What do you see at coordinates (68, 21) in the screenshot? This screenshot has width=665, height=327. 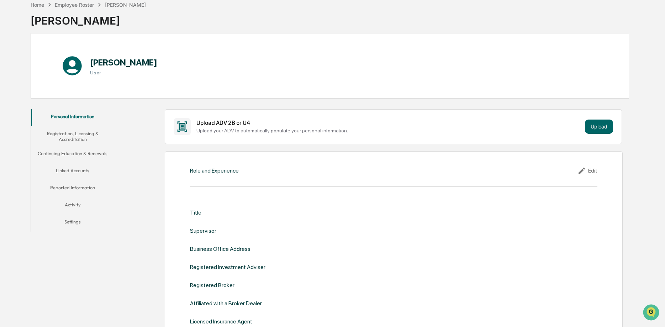 I see `p: How can we help?` at bounding box center [68, 21].